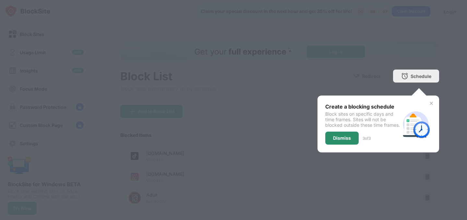 This screenshot has height=220, width=467. What do you see at coordinates (363, 119) in the screenshot?
I see `div: Block sites on specific days and time frames. Sites will not be blocked outside these time frames.` at bounding box center [363, 119].